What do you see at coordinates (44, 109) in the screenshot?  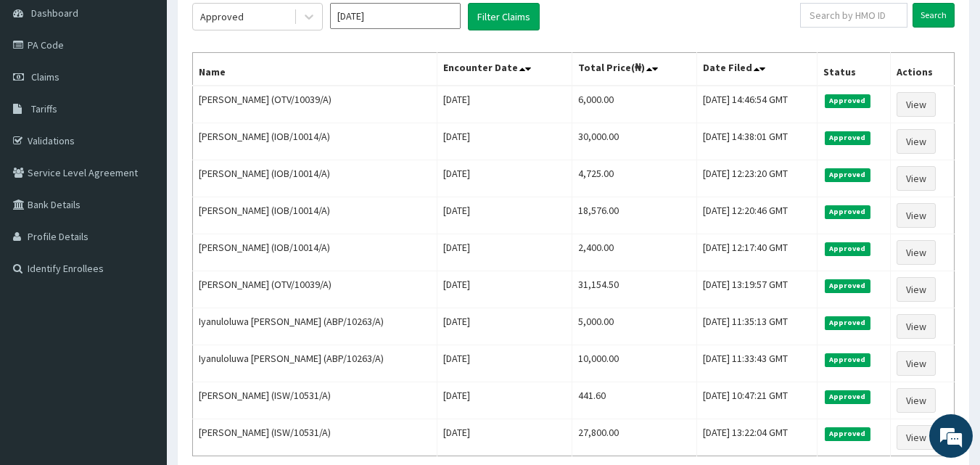 I see `span: Tariffs` at bounding box center [44, 109].